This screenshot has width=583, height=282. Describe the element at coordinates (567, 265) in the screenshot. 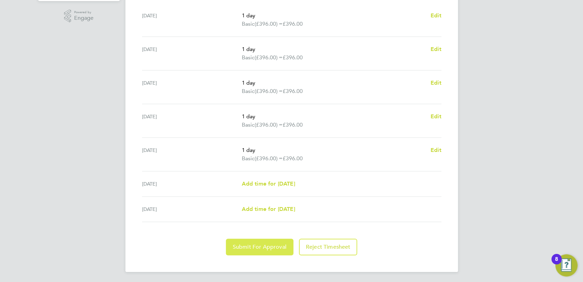

I see `button: Open Resource Center, 8 new notifications` at that location.